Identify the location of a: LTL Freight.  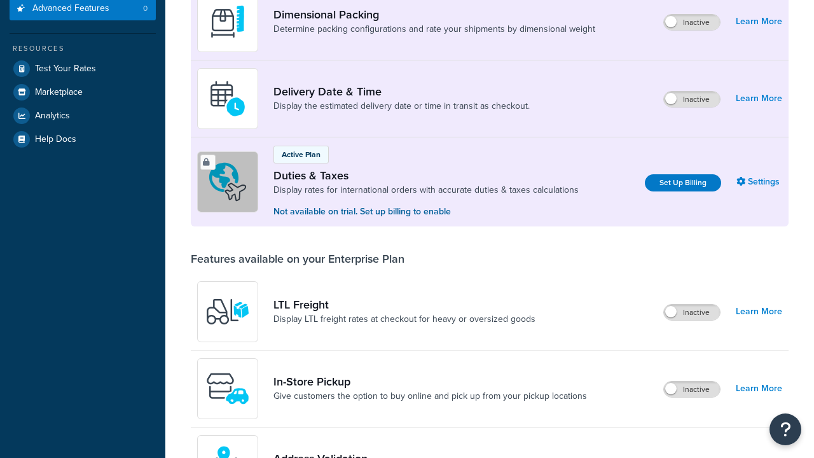
(404, 305).